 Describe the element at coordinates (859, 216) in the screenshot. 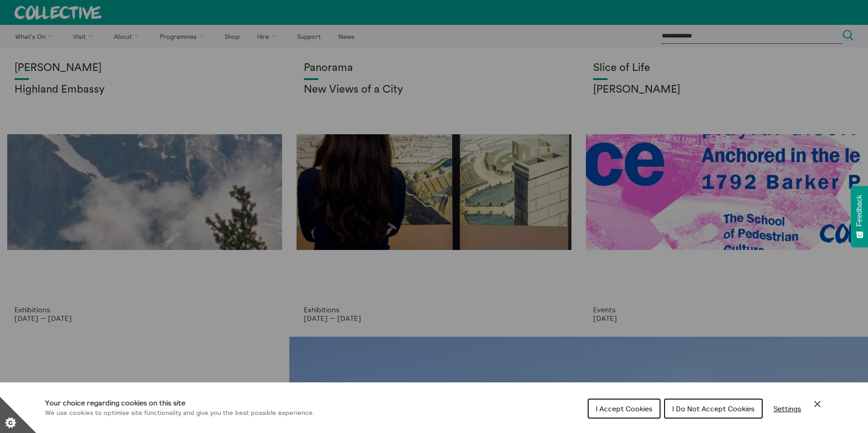

I see `button: Feedback - Show survey` at that location.